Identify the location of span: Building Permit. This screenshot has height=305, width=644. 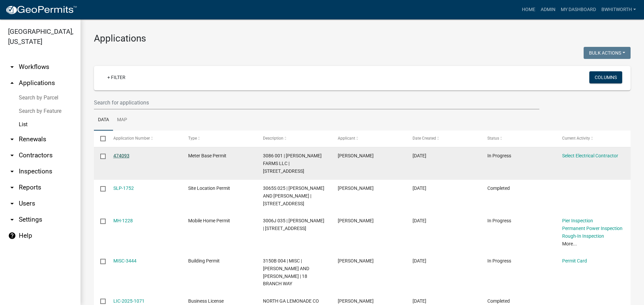
(204, 261).